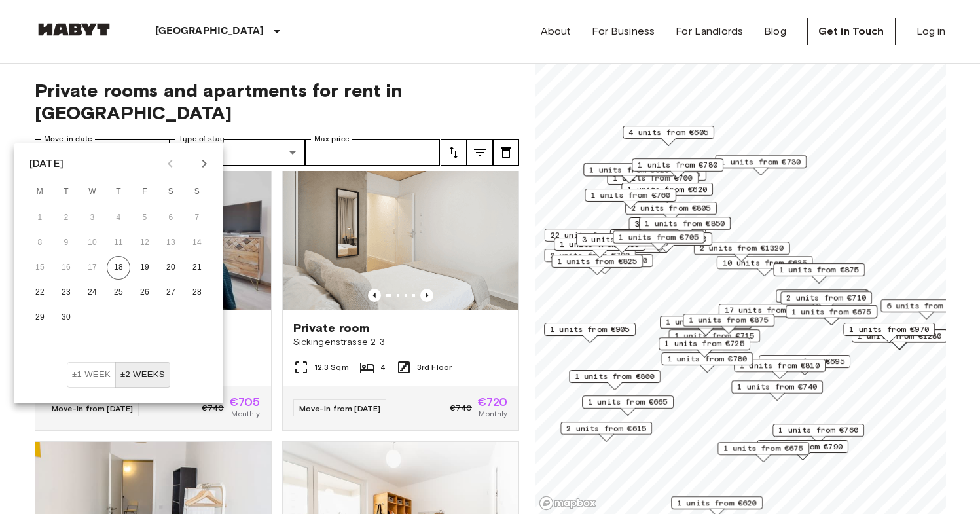 This screenshot has height=514, width=980. Describe the element at coordinates (805, 361) in the screenshot. I see `span: 1 units from €695` at that location.